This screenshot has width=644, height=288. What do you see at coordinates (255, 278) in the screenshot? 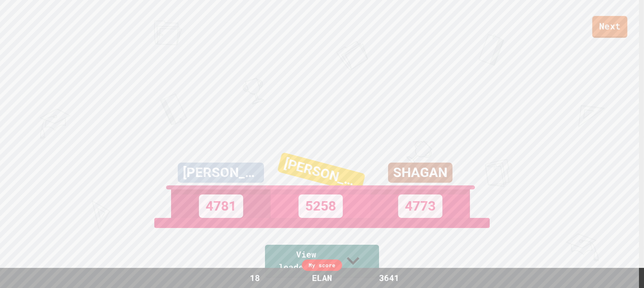
I see `div: 18` at bounding box center [255, 278].